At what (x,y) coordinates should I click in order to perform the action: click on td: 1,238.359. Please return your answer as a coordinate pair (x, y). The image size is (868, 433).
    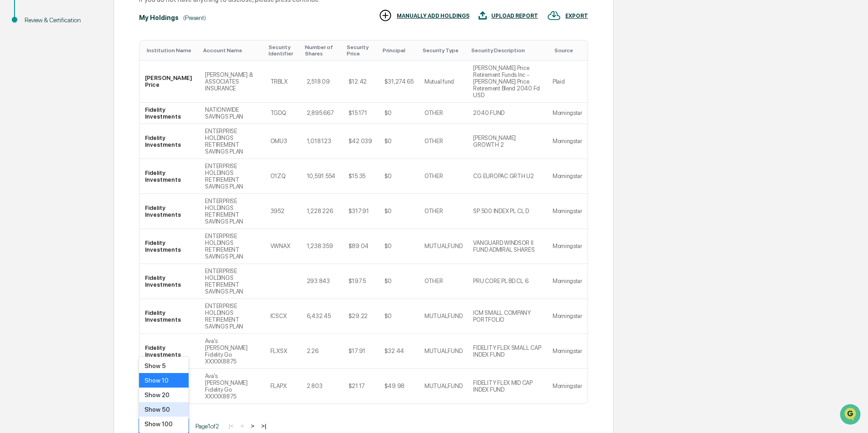
    Looking at the image, I should click on (322, 247).